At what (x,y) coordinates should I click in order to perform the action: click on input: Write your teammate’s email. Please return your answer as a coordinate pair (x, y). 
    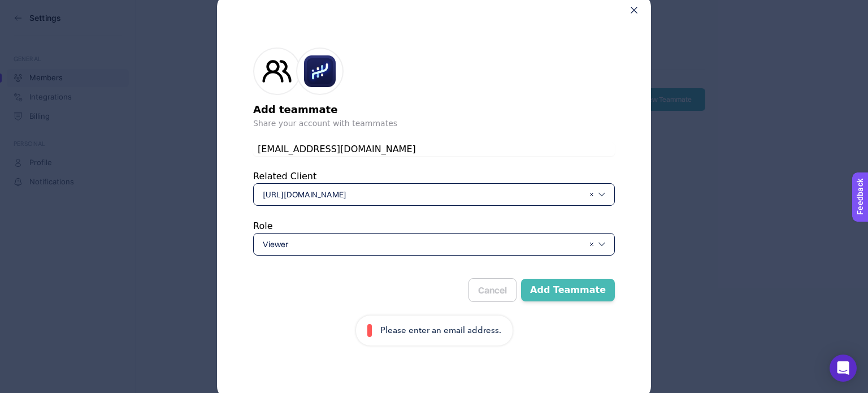
    Looking at the image, I should click on (434, 149).